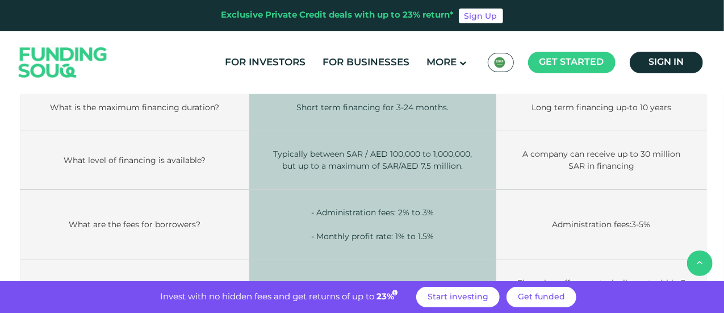 This screenshot has width=724, height=313. What do you see at coordinates (373, 236) in the screenshot?
I see `span: - Monthly profit rate: 1% to 1.5%` at bounding box center [373, 236].